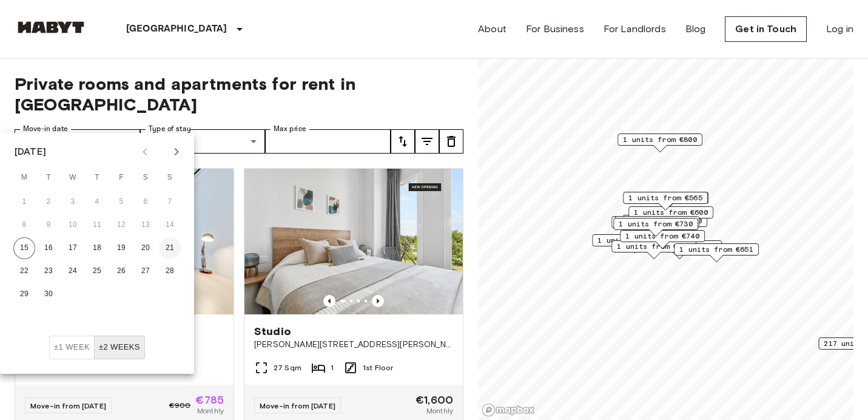 The image size is (868, 420). Describe the element at coordinates (170, 248) in the screenshot. I see `button: 21` at that location.